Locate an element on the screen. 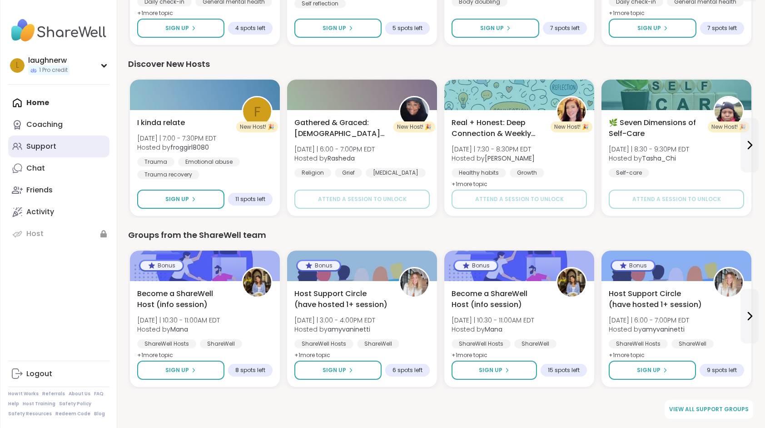 Image resolution: width=765 pixels, height=428 pixels. a: Host is located at coordinates (59, 234).